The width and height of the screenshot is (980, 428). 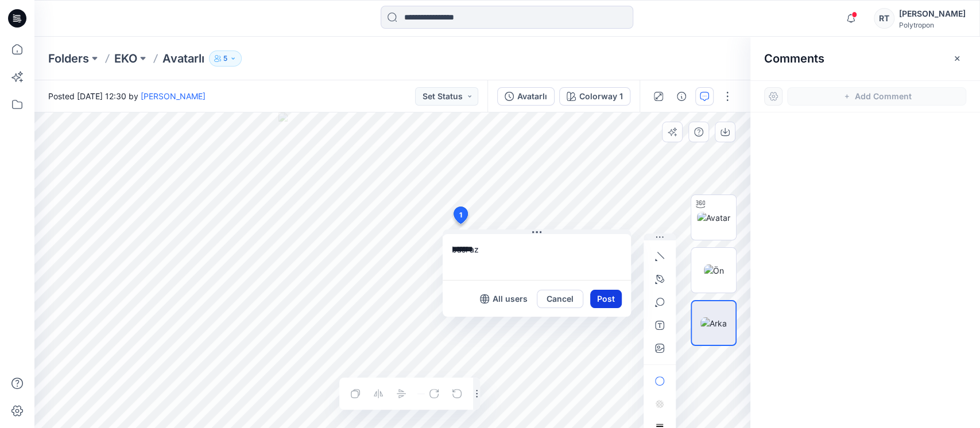 I want to click on button: 5, so click(x=225, y=58).